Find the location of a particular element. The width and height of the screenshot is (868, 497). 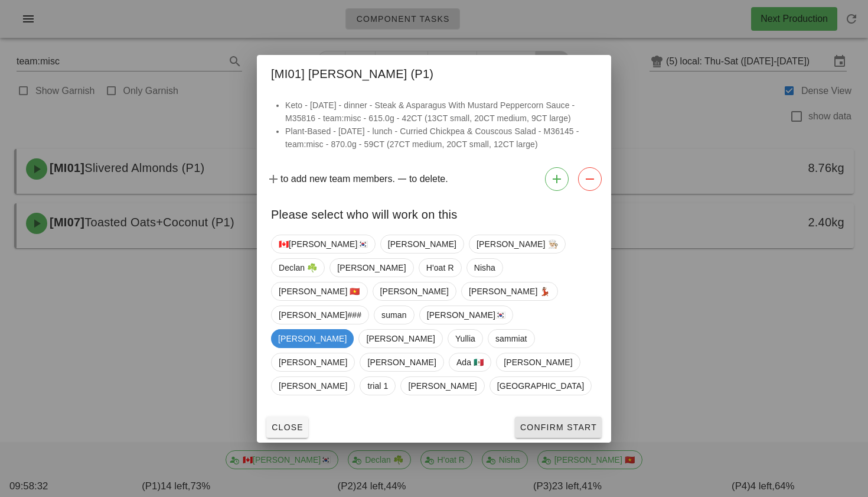

span: Close is located at coordinates (287, 427).